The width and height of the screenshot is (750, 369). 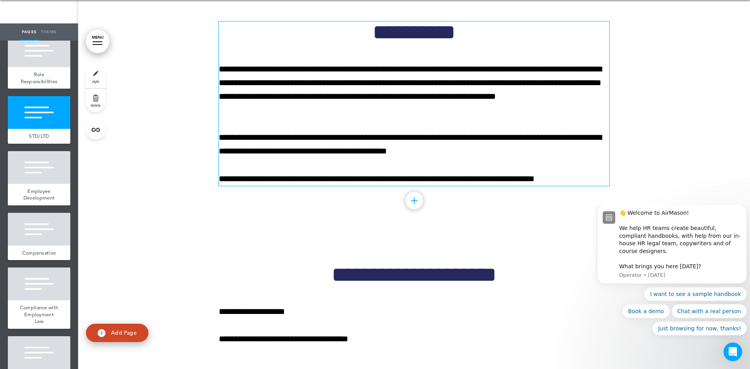 What do you see at coordinates (39, 253) in the screenshot?
I see `span: Compensation` at bounding box center [39, 253].